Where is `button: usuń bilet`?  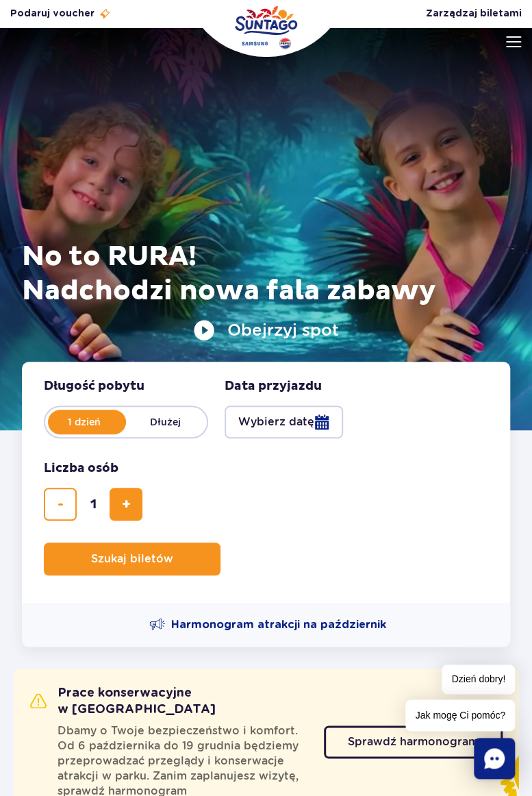 button: usuń bilet is located at coordinates (60, 504).